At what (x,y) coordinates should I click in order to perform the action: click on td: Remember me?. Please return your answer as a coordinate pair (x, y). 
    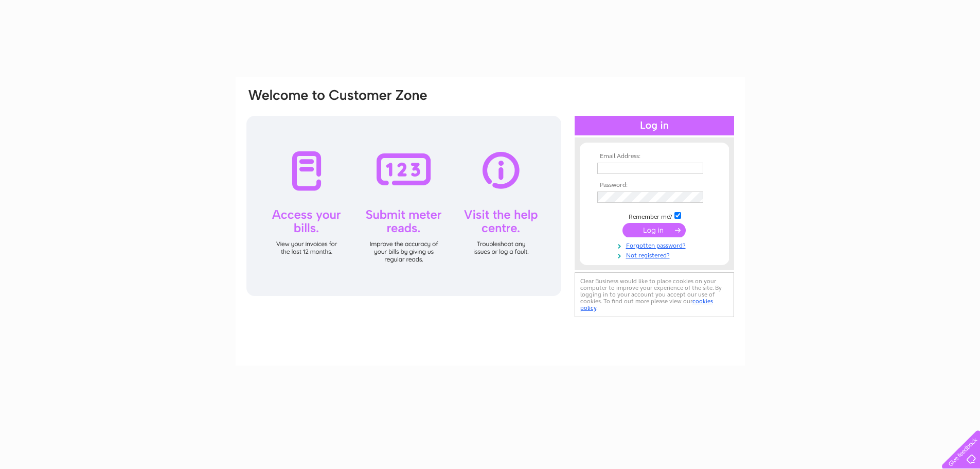
    Looking at the image, I should click on (654, 216).